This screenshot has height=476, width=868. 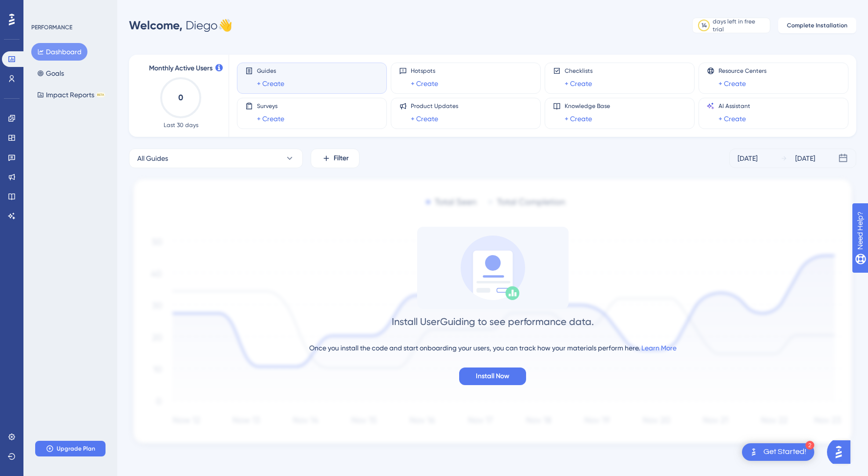 What do you see at coordinates (181, 125) in the screenshot?
I see `span: Last 30 days` at bounding box center [181, 125].